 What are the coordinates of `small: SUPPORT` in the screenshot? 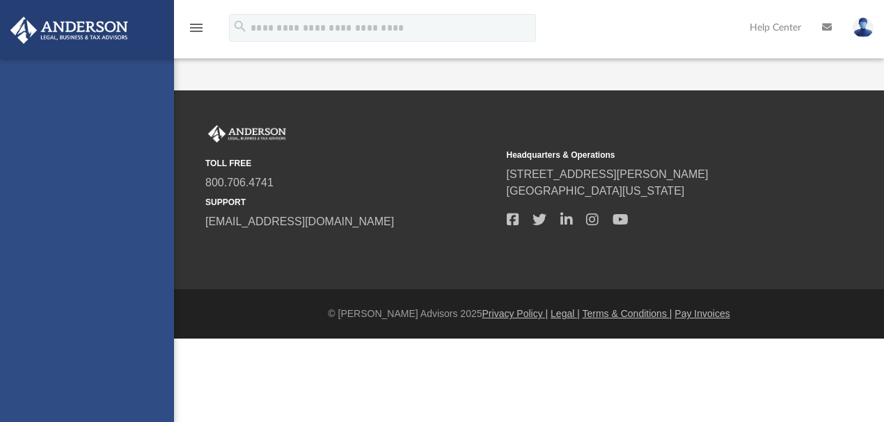 It's located at (351, 203).